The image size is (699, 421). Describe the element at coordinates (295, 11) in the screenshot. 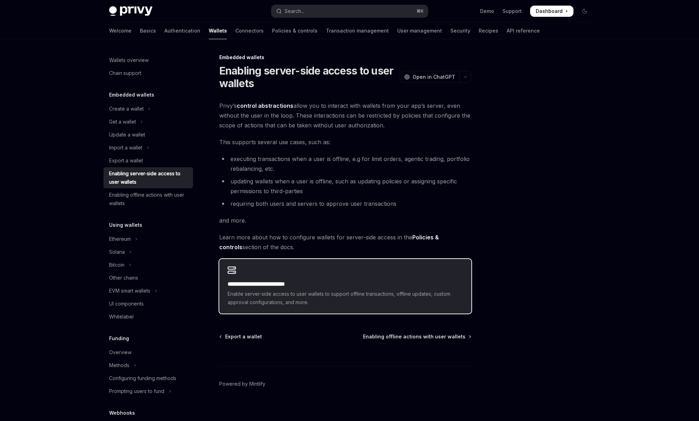

I see `div: Search...` at that location.